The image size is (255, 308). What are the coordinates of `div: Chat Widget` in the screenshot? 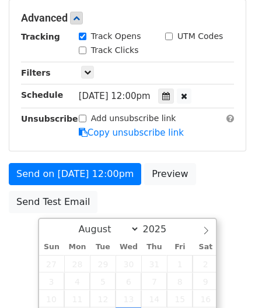 It's located at (225, 280).